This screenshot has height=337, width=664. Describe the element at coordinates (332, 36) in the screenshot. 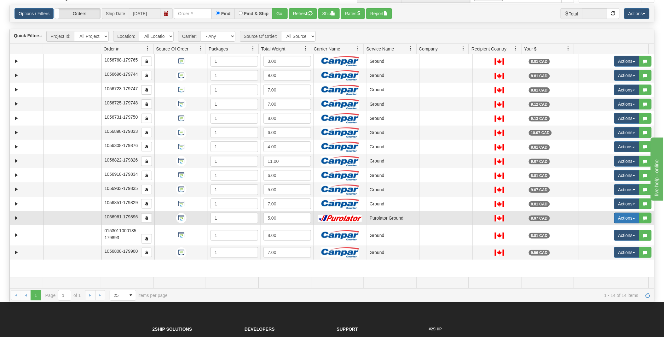

I see `div: grid toolbar` at that location.